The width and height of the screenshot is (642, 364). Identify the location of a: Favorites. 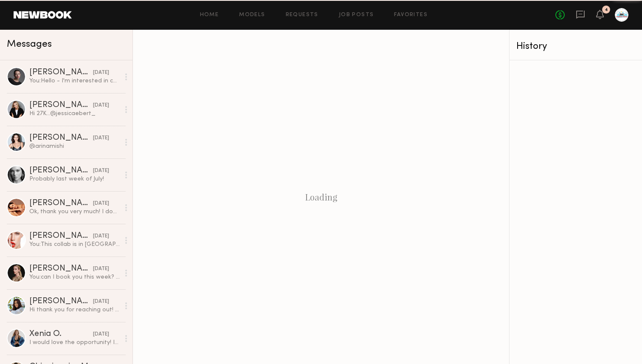
(411, 15).